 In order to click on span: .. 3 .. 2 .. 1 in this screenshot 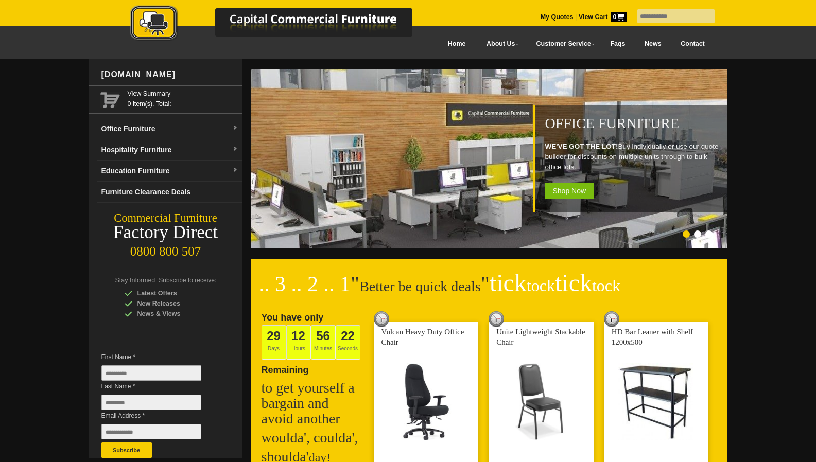, I will do `click(305, 284)`.